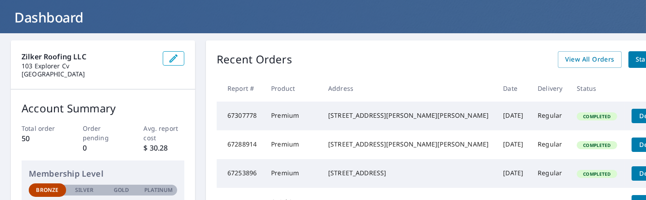  Describe the element at coordinates (89, 57) in the screenshot. I see `p: Zilker Roofing LLC` at that location.